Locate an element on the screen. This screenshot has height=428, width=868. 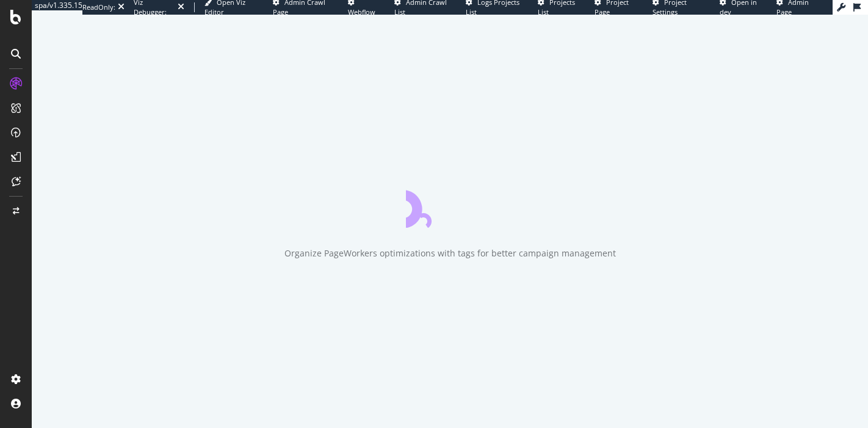
div: ReadOnly: is located at coordinates (99, 7).